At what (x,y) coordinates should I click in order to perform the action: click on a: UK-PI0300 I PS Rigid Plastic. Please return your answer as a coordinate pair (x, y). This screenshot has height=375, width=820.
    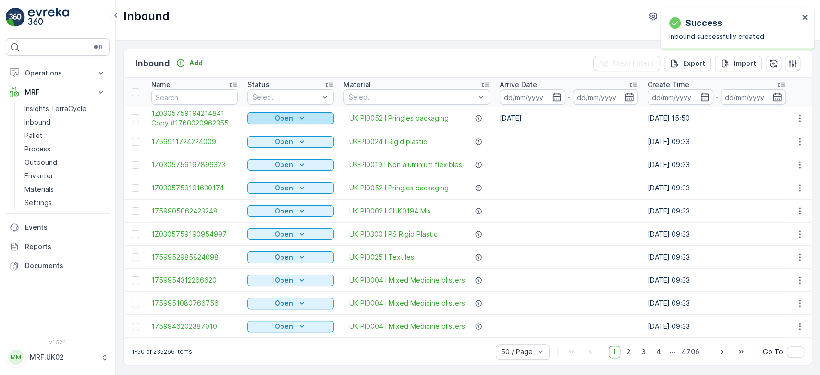
    Looking at the image, I should click on (393, 234).